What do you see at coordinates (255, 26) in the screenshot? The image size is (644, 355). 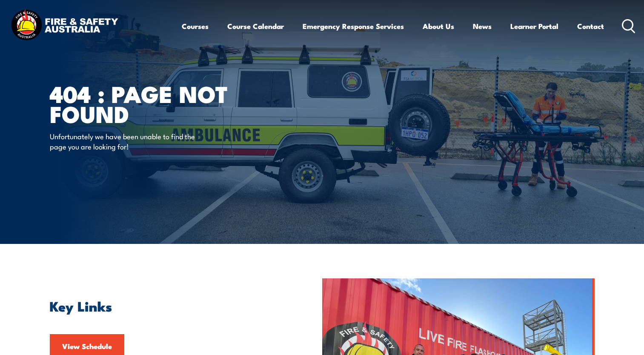 I see `a: Course Calendar` at bounding box center [255, 26].